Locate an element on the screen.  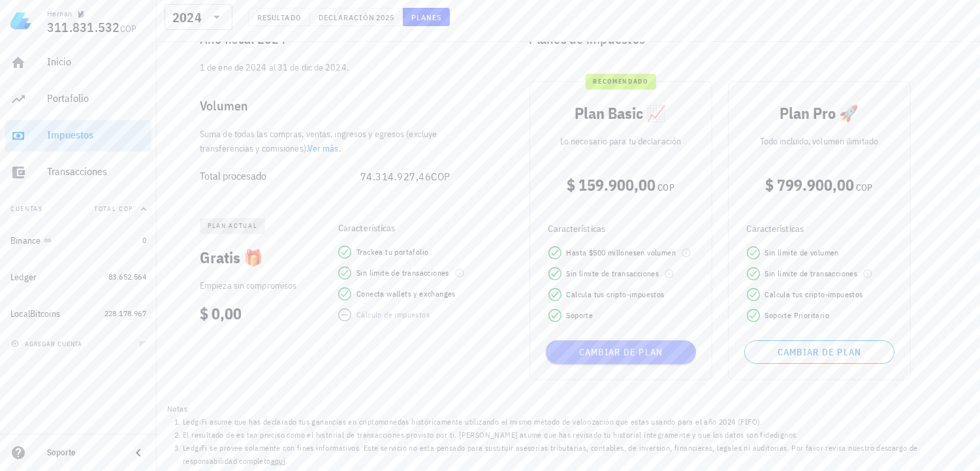
span: Trackea tu portafolio is located at coordinates (393, 252).